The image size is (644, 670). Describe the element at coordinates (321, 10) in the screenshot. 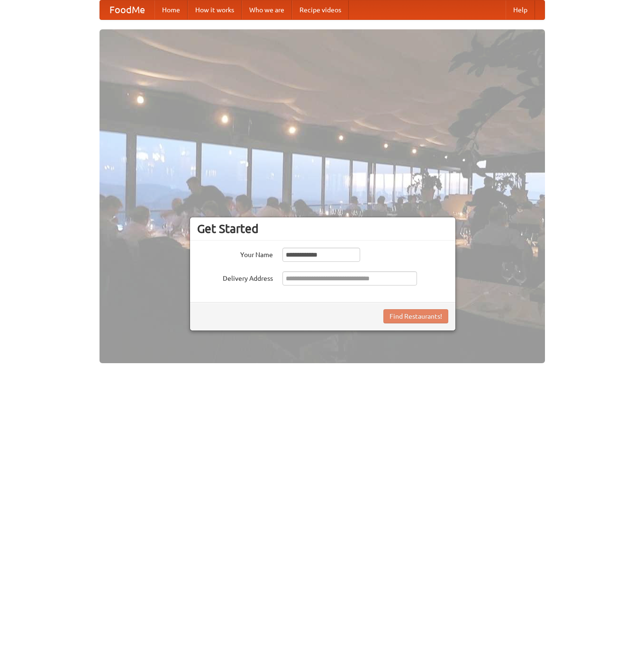

I see `a: Recipe videos` at that location.